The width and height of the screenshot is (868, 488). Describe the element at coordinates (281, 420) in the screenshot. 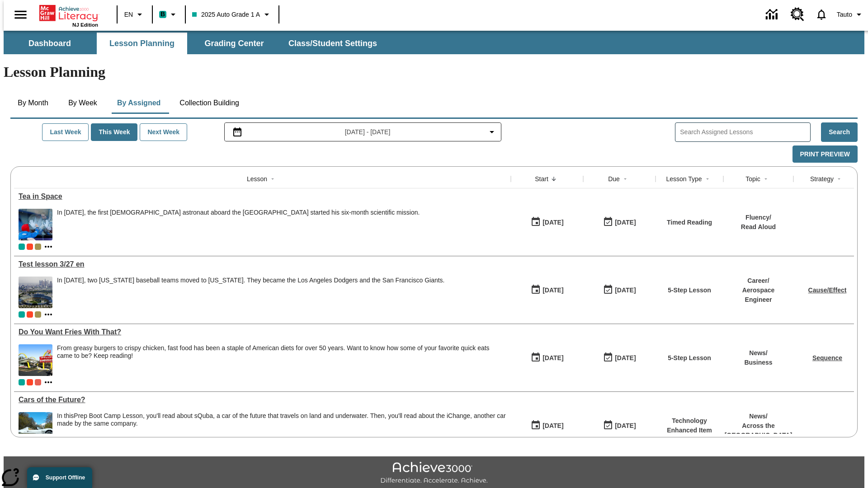

I see `div: In this` at that location.